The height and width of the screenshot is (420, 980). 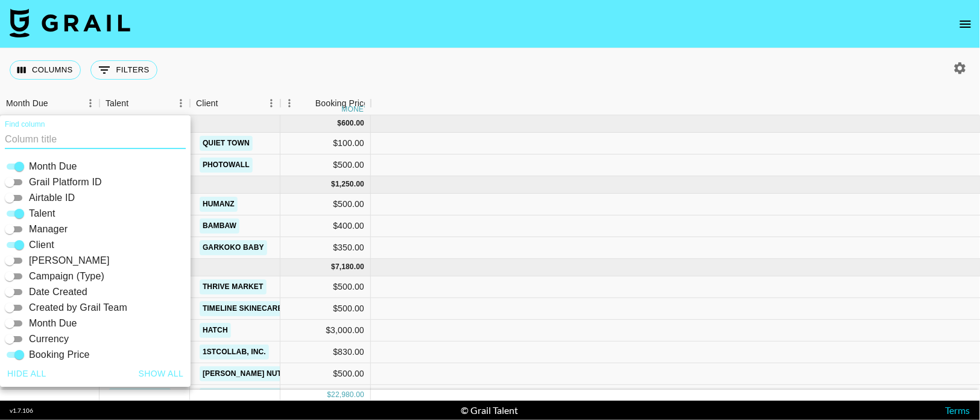 What do you see at coordinates (326, 396) in the screenshot?
I see `div: $850.00` at bounding box center [326, 396].